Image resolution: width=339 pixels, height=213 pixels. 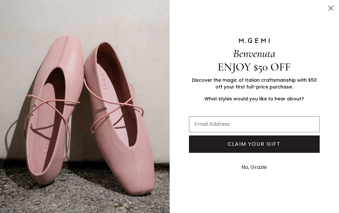 I want to click on span: Discover the magic of Italian craftsmanship with $50 off your first full-price purchase., so click(x=254, y=83).